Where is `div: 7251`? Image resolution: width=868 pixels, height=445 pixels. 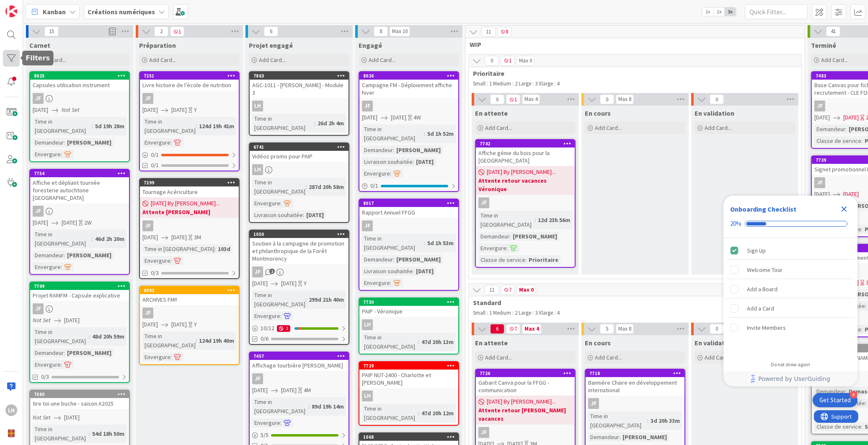
div: 7251 is located at coordinates (189, 76).